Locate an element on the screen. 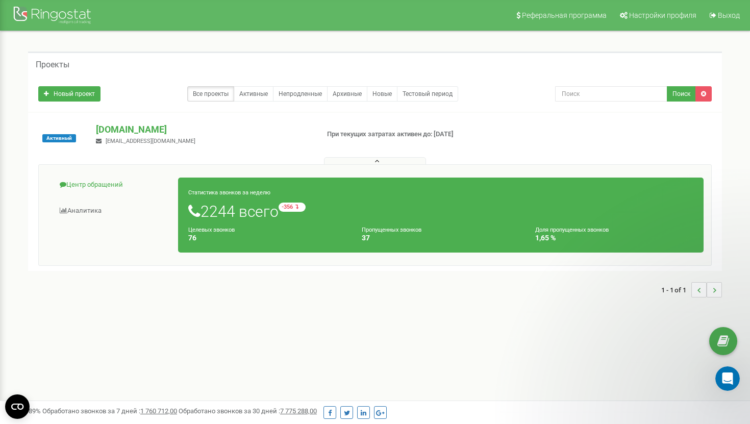  a: Непродленные is located at coordinates (300, 94).